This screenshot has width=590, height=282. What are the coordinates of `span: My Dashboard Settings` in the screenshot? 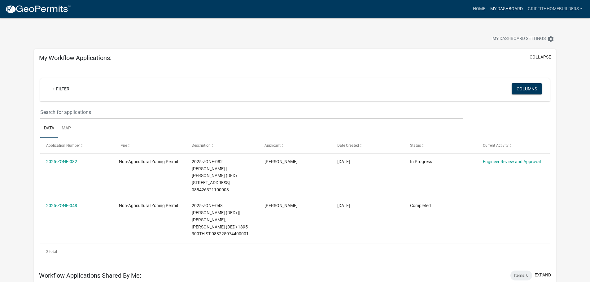 It's located at (519, 39).